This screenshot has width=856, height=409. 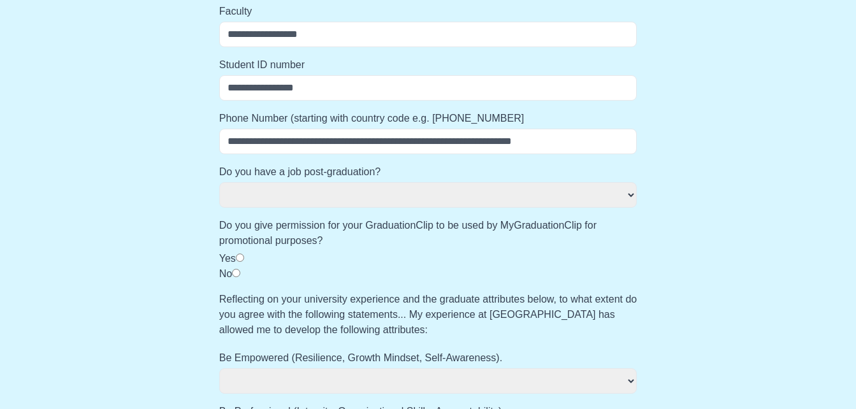 What do you see at coordinates (428, 11) in the screenshot?
I see `label: Faculty` at bounding box center [428, 11].